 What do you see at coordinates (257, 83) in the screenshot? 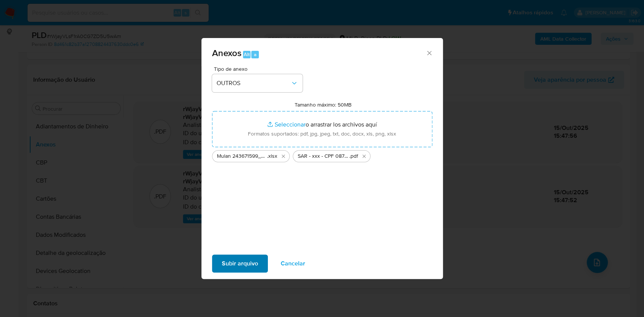
I see `button: OUTROS` at bounding box center [257, 83].